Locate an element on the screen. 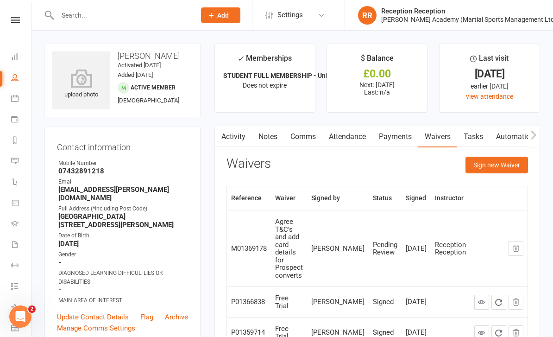 The height and width of the screenshot is (337, 553). div: Memberships is located at coordinates (265, 61).